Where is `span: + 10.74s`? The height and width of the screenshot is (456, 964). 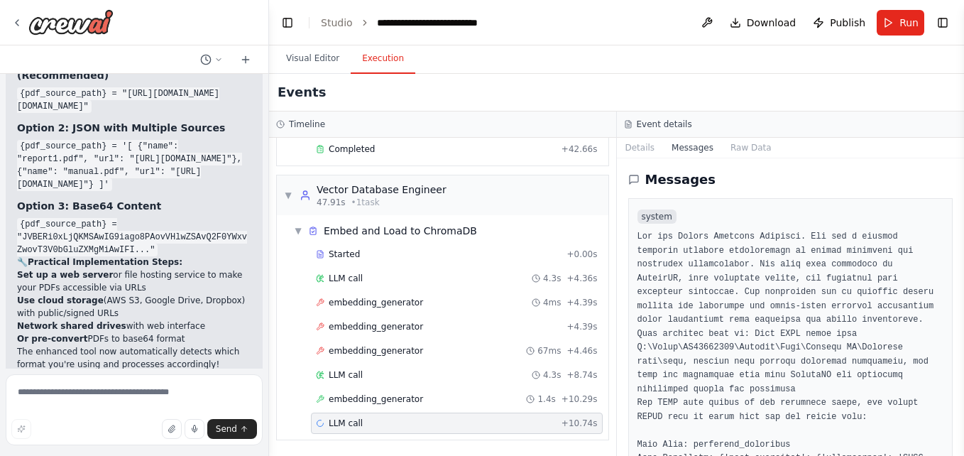
span: + 10.74s is located at coordinates (579, 423).